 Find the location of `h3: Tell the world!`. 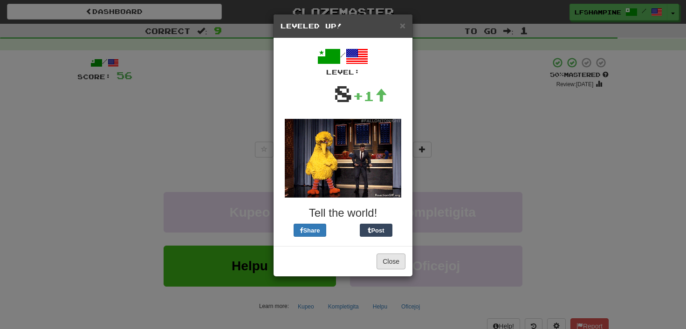

h3: Tell the world! is located at coordinates (343, 213).